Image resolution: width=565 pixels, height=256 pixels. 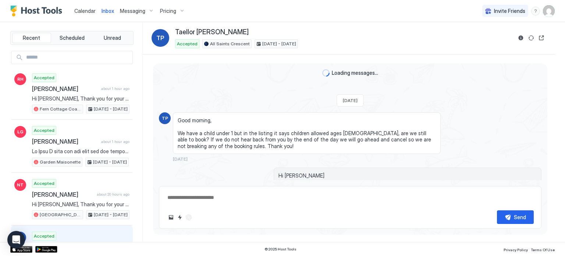 I want to click on div: User profile, so click(x=549, y=11).